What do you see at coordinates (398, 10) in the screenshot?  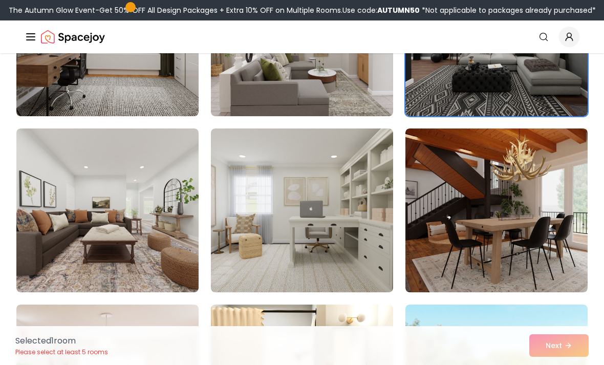 I see `b: AUTUMN50` at bounding box center [398, 10].